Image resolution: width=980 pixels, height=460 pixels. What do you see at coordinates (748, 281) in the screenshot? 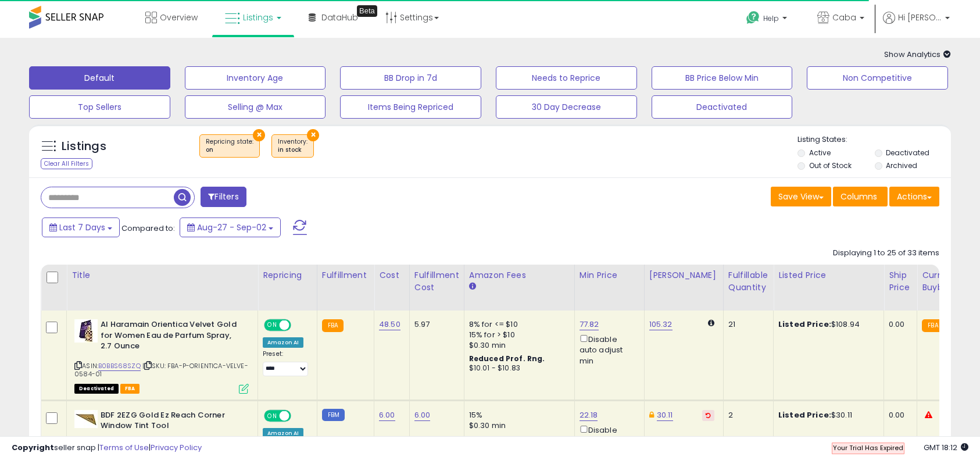
I see `div: Fulfillable Quantity` at bounding box center [748, 281].